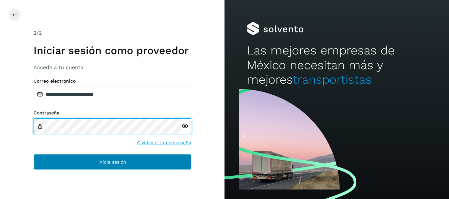 The height and width of the screenshot is (199, 449). What do you see at coordinates (332, 79) in the screenshot?
I see `span: transportistas` at bounding box center [332, 79].